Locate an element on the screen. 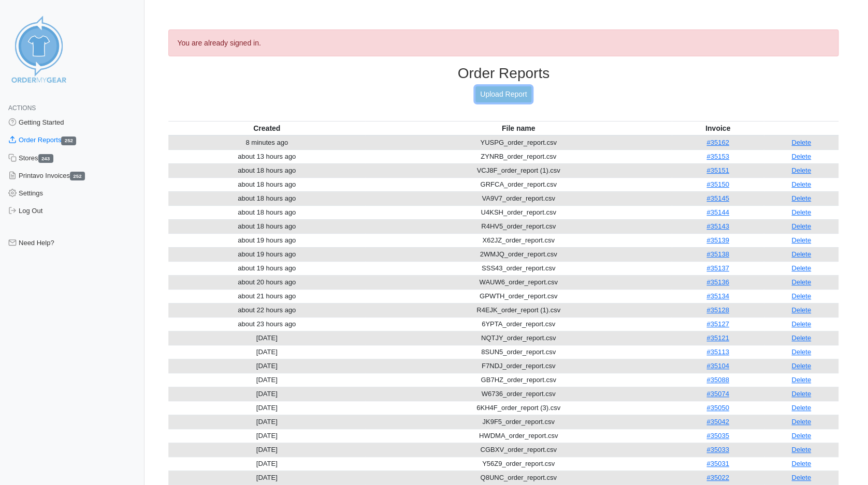  a: #35088 is located at coordinates (717, 380).